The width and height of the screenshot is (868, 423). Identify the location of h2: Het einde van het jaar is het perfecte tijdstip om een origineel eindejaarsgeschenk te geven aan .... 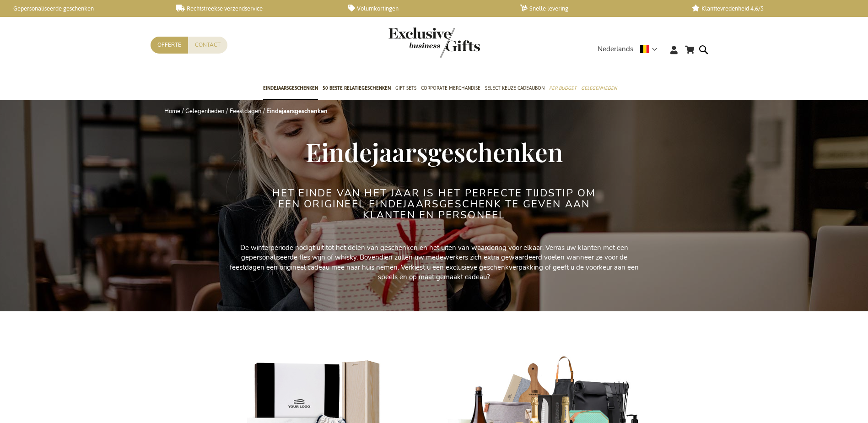
(434, 204).